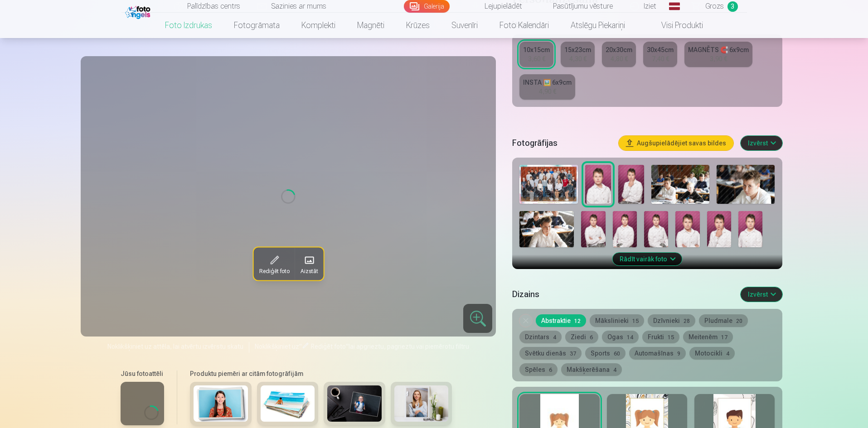  Describe the element at coordinates (619, 50) in the screenshot. I see `div: 20x30cm` at that location.